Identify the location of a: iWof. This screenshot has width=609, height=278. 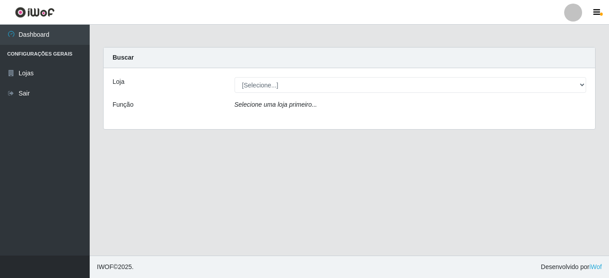
(595, 267).